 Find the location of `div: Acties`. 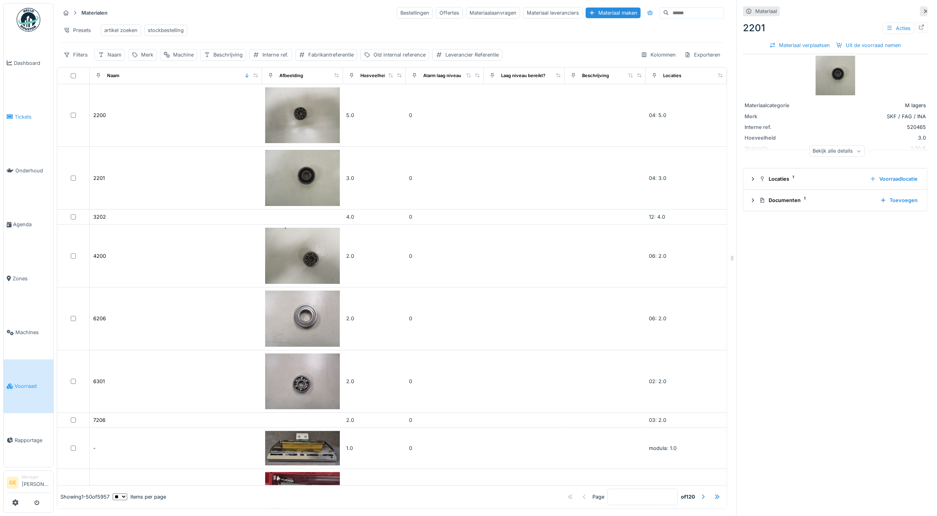

div: Acties is located at coordinates (898, 28).